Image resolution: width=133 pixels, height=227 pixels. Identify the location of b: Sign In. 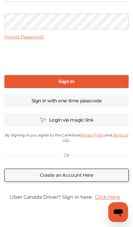
(67, 81).